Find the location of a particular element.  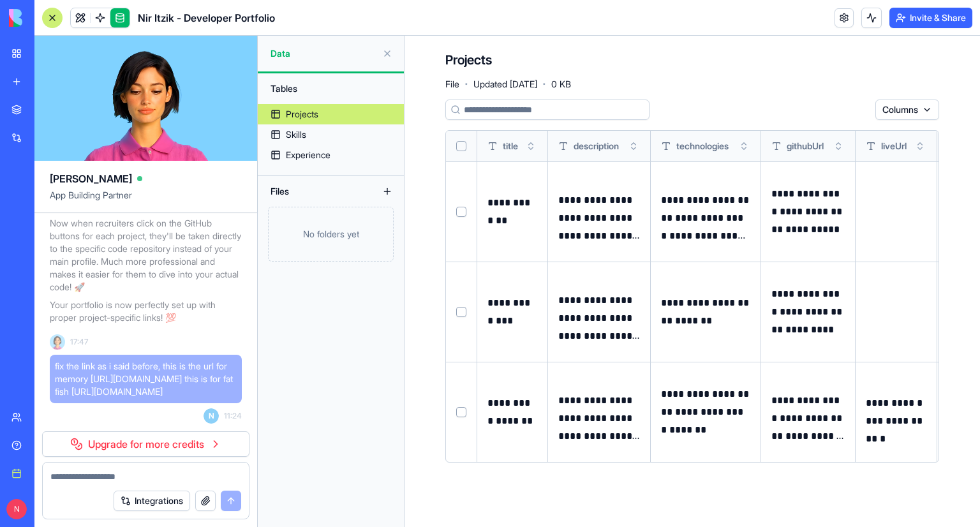

span: description is located at coordinates (596, 146).